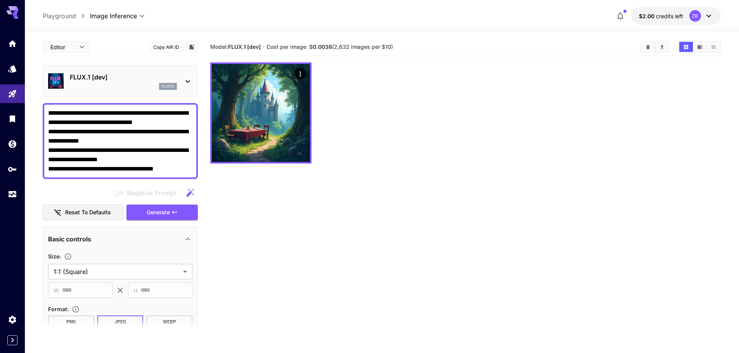 The height and width of the screenshot is (353, 739). What do you see at coordinates (676, 16) in the screenshot?
I see `button: $2.00ZK` at bounding box center [676, 16].